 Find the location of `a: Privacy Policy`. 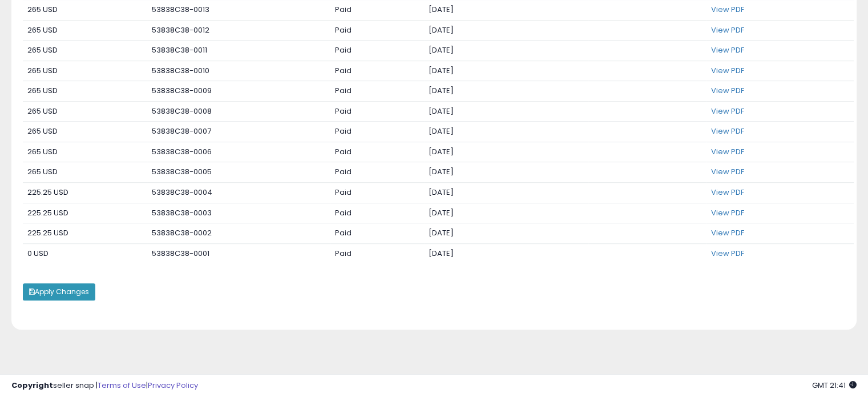

a: Privacy Policy is located at coordinates (173, 385).